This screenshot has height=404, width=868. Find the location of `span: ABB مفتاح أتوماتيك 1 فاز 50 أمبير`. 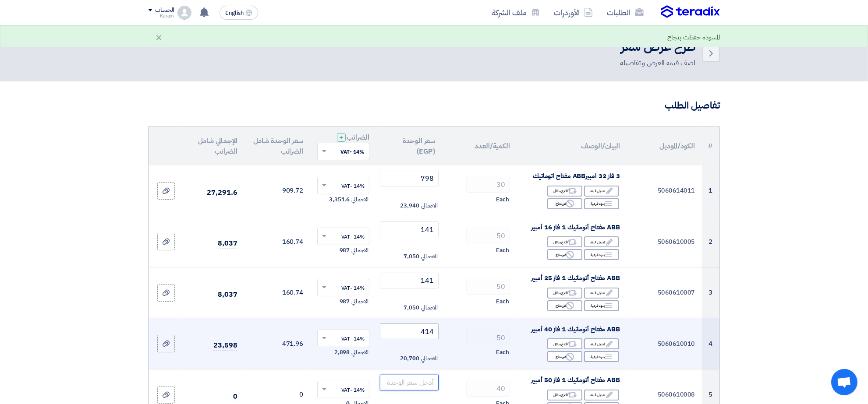

span: ABB مفتاح أتوماتيك 1 فاز 50 أمبير is located at coordinates (575, 380).